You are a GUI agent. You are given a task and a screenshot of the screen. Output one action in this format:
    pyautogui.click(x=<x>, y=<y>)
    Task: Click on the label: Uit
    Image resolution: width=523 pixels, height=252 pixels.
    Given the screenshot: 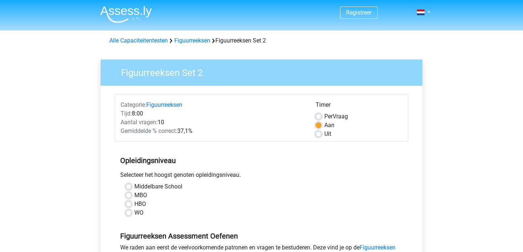 What is the action you would take?
    pyautogui.click(x=328, y=134)
    